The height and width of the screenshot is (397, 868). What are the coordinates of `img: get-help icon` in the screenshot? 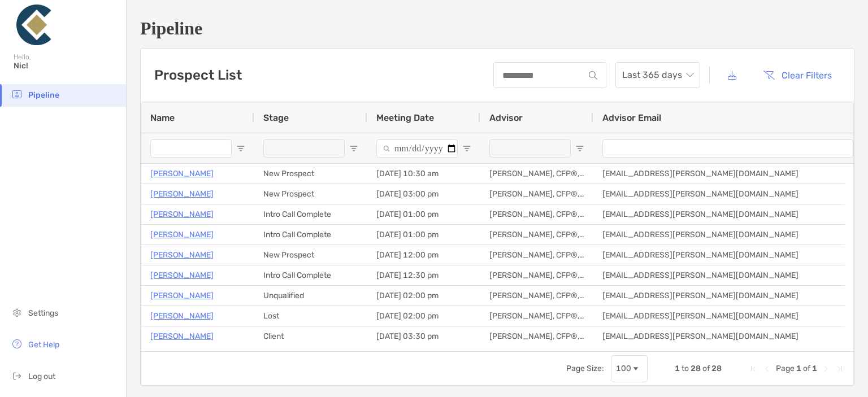 It's located at (17, 344).